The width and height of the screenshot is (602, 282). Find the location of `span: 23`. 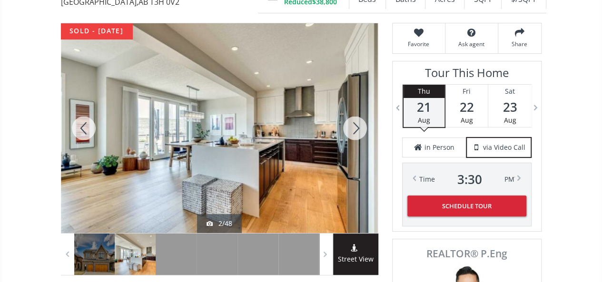

span: 23 is located at coordinates (510, 107).